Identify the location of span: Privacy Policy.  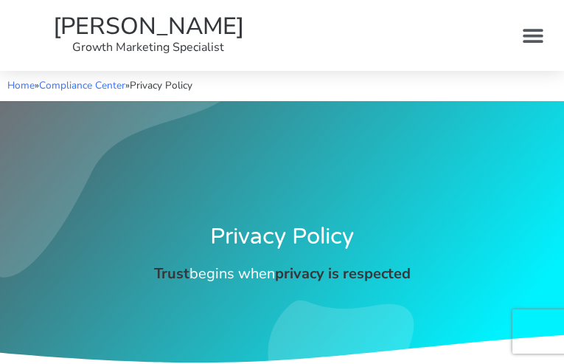
(161, 85).